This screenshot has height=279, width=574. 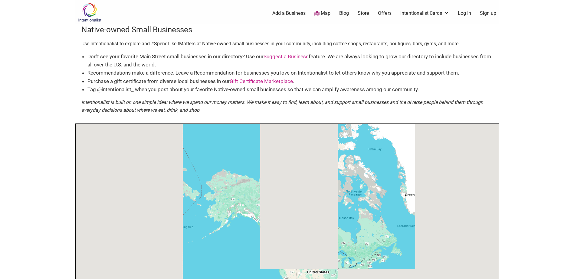 I want to click on a: Offers, so click(x=384, y=13).